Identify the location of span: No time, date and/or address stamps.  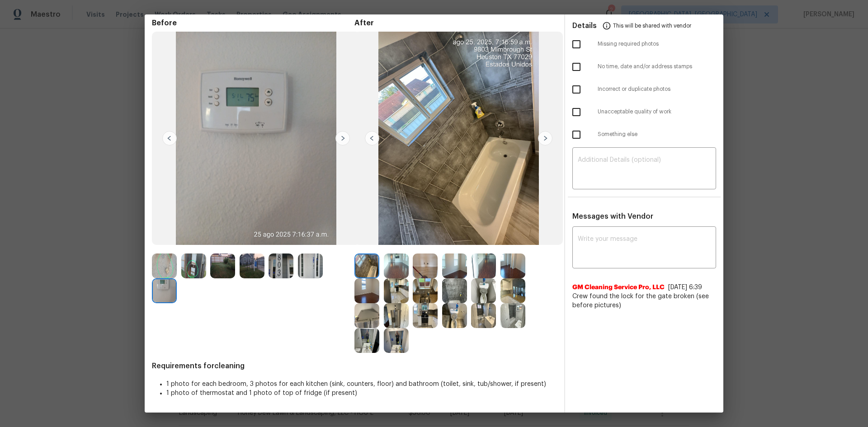
(657, 67).